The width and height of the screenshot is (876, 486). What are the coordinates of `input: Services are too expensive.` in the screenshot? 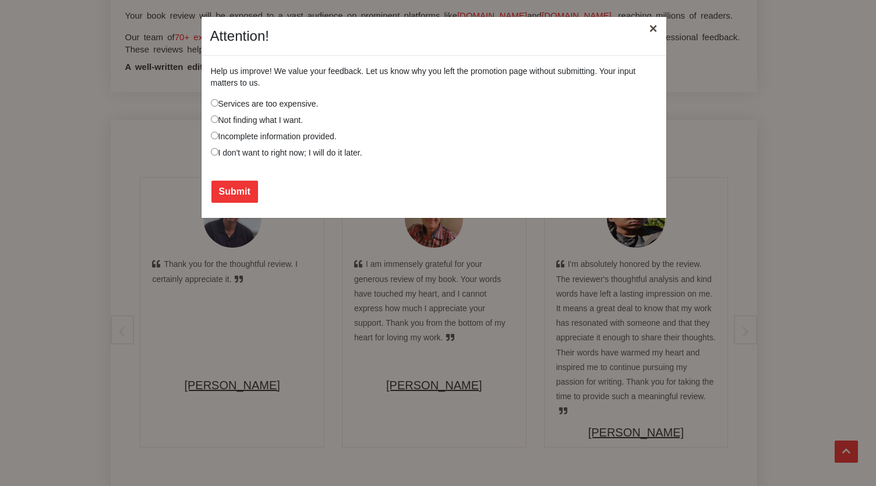 It's located at (214, 103).